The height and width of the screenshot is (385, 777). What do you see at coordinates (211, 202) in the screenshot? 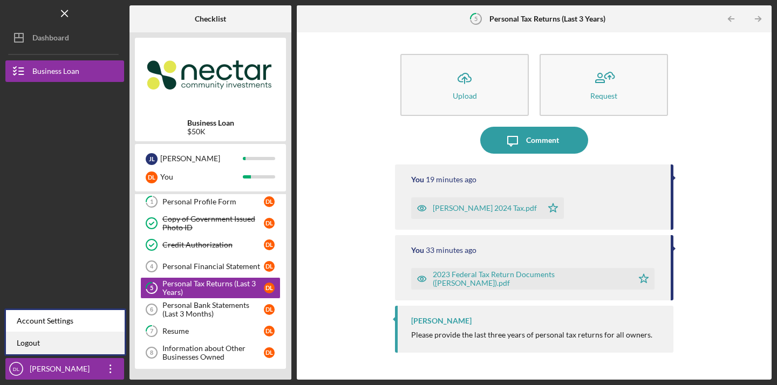
I see `a: 1Personal Profile FormDL` at bounding box center [211, 202].